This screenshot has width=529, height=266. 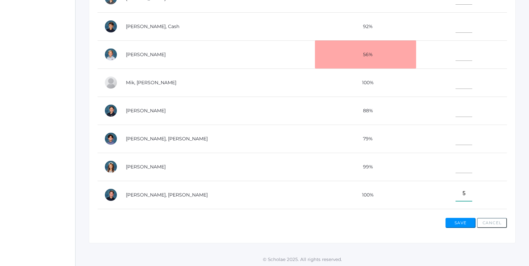 What do you see at coordinates (366, 167) in the screenshot?
I see `td: 99%` at bounding box center [366, 167].